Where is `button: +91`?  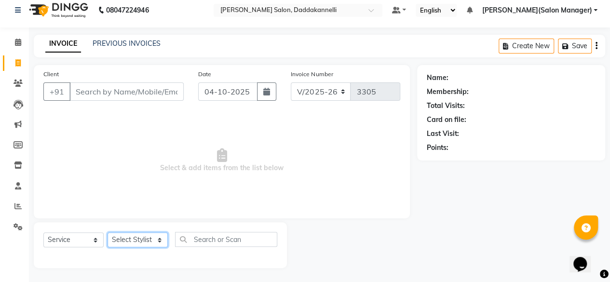 button: +91 is located at coordinates (57, 92).